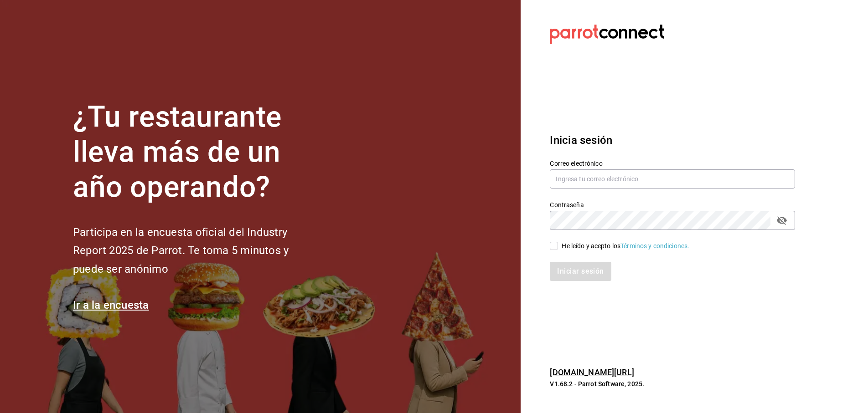 The width and height of the screenshot is (868, 413). Describe the element at coordinates (672, 164) in the screenshot. I see `label: Correo electrónico` at that location.